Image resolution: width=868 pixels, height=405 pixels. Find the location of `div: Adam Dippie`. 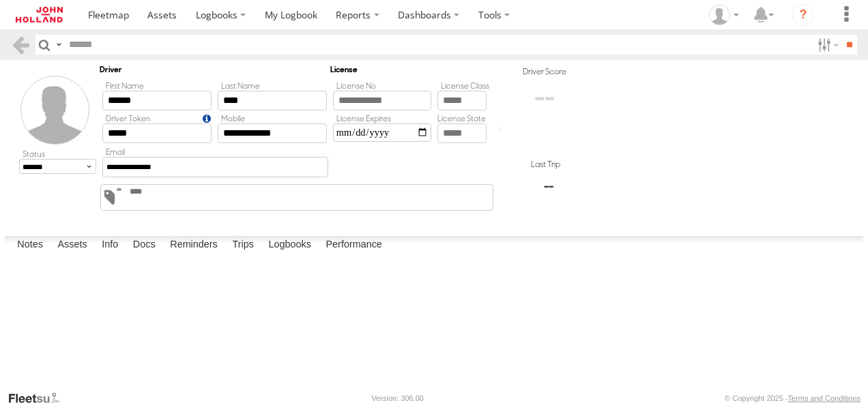

div: Adam Dippie is located at coordinates (724, 15).